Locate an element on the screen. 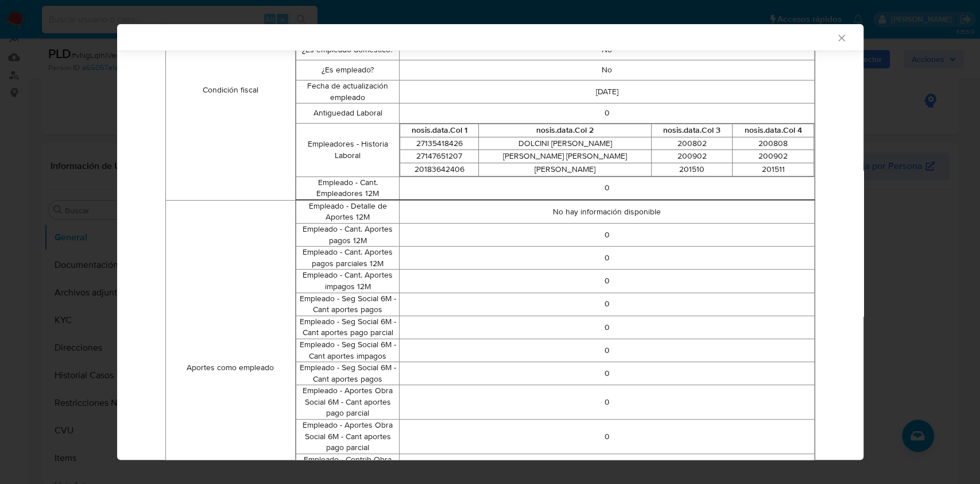  td: 200802 is located at coordinates (691, 143).